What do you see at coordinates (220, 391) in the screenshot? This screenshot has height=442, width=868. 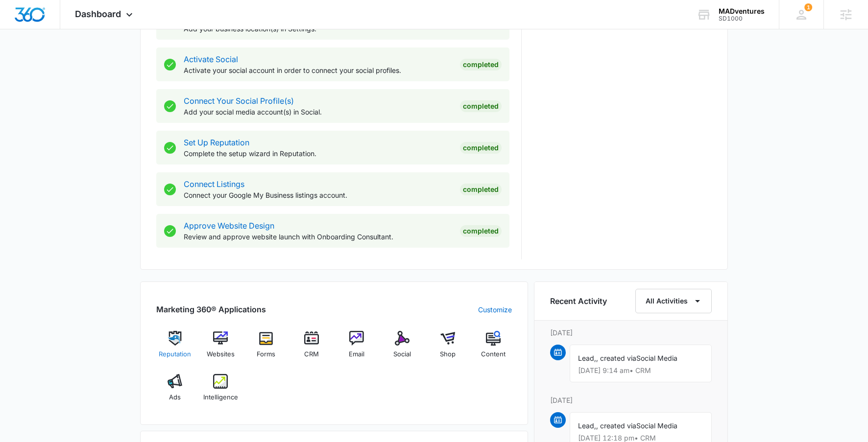 I see `a: Intelligence` at bounding box center [220, 391].